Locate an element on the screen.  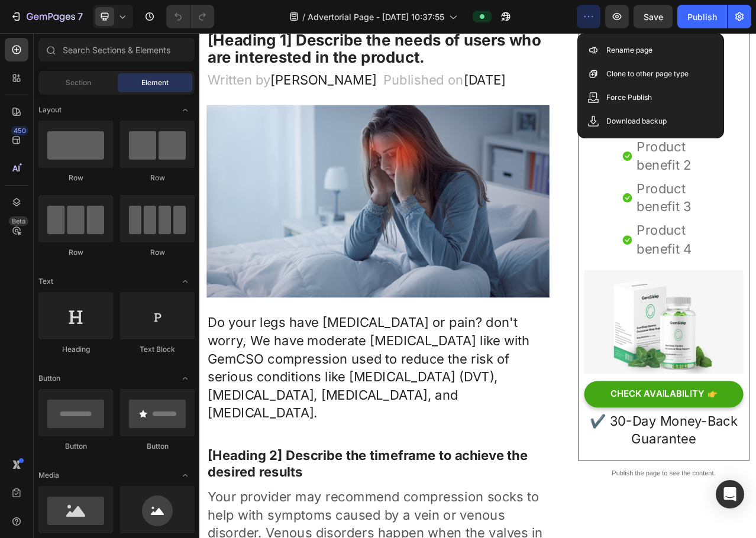
p: Product benefit 2 is located at coordinates (600, 157).